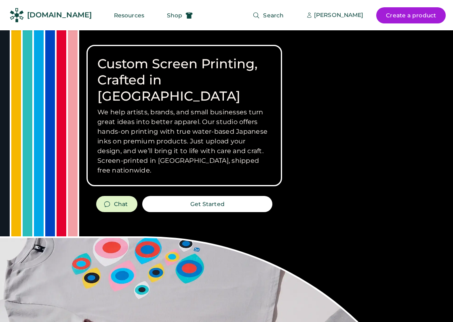 This screenshot has height=322, width=453. Describe the element at coordinates (175, 15) in the screenshot. I see `span: Shop` at that location.